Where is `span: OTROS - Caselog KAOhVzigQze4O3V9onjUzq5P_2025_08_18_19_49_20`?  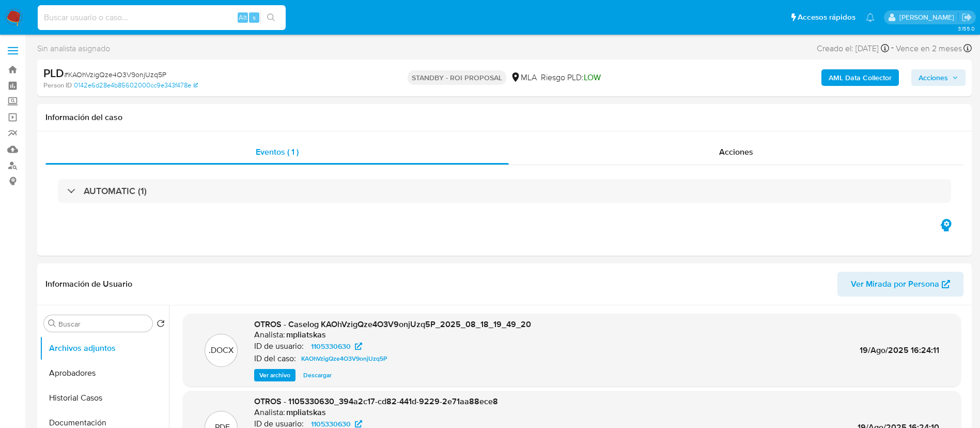 span: OTROS - Caselog KAOhVzigQze4O3V9onjUzq5P_2025_08_18_19_49_20 is located at coordinates (393, 324).